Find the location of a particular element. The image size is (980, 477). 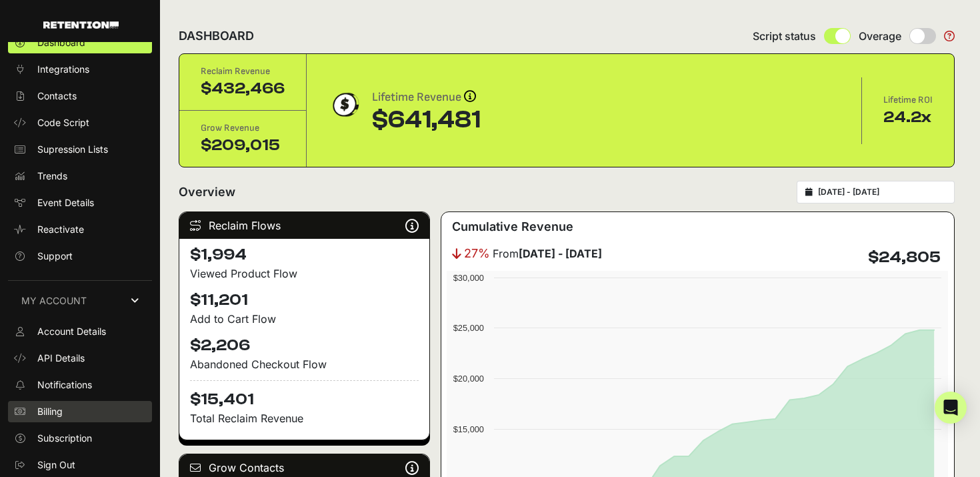

span: Billing is located at coordinates (50, 412).